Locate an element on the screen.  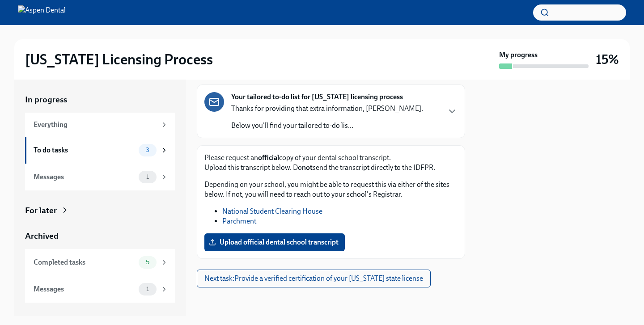
a: Archived is located at coordinates (100, 236).